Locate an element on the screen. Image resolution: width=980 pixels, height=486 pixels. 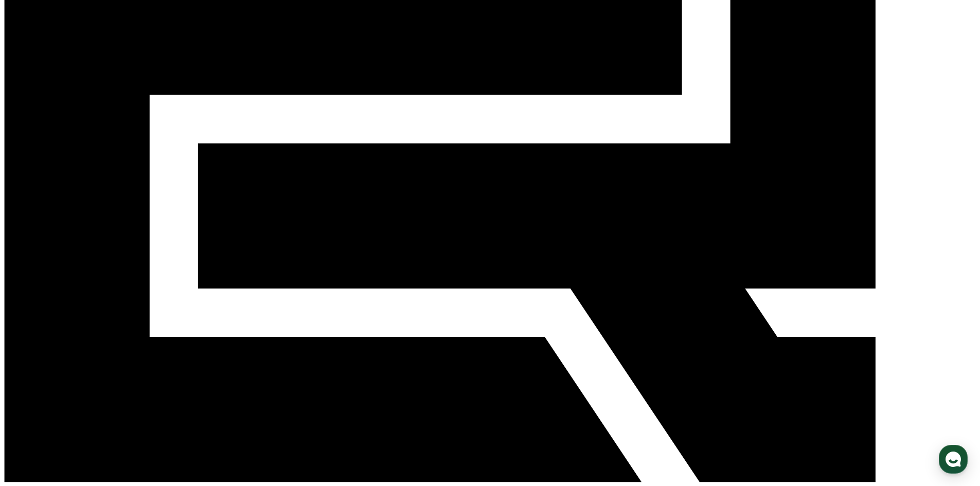
span: 홈 is located at coordinates (35, 345).